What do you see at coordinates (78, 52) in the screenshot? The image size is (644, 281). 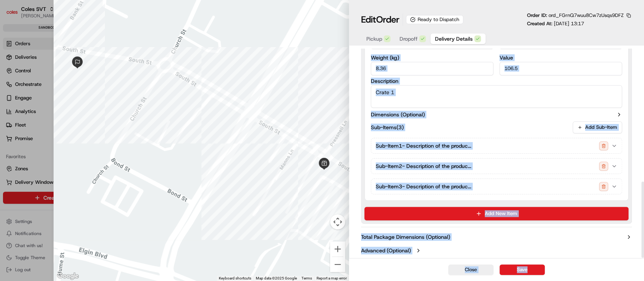 I see `input: Got a question? Start typing here...` at bounding box center [78, 52].